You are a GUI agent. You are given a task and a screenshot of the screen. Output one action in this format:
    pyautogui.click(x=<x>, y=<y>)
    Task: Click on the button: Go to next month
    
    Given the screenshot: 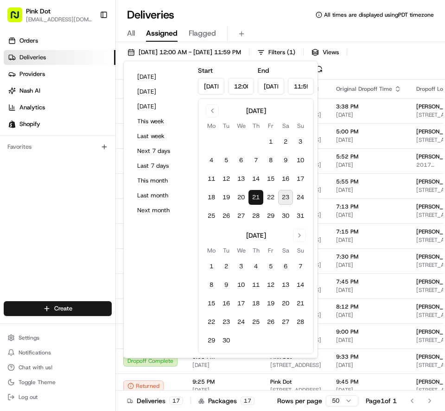 What is the action you would take?
    pyautogui.click(x=299, y=235)
    